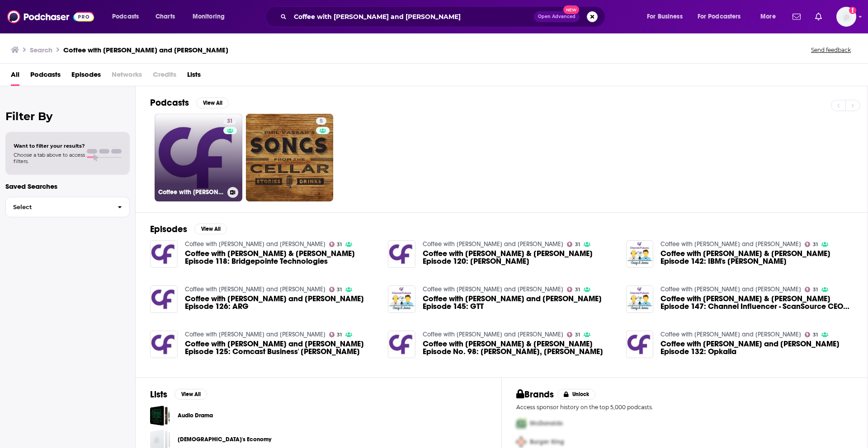  Describe the element at coordinates (719, 17) in the screenshot. I see `span: For Podcasters` at that location.